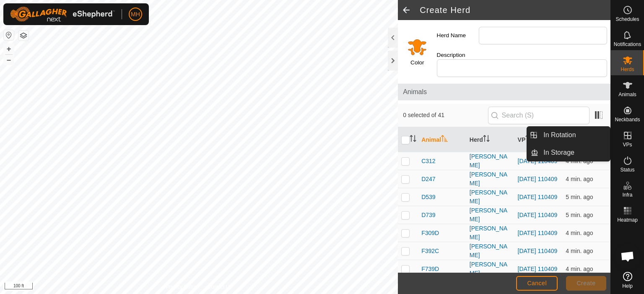 The image size is (644, 294). What do you see at coordinates (23, 35) in the screenshot?
I see `button: Map Layers` at bounding box center [23, 35].